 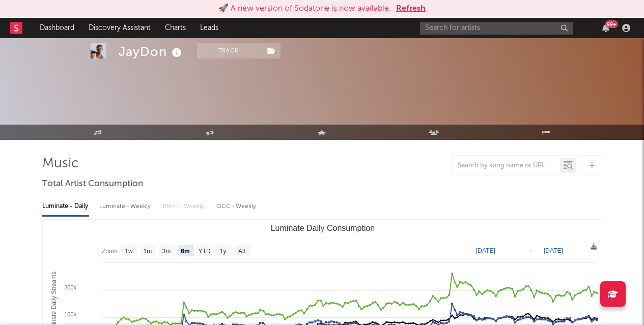 What do you see at coordinates (606, 28) in the screenshot?
I see `button: 99+` at bounding box center [606, 28].